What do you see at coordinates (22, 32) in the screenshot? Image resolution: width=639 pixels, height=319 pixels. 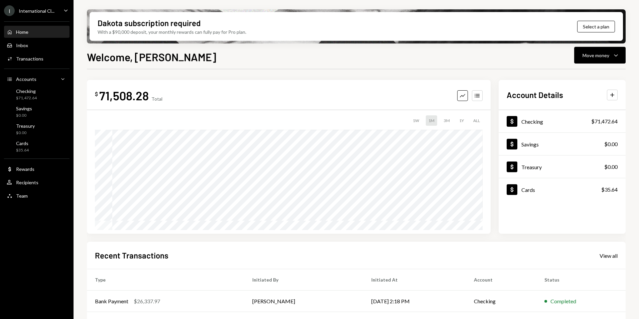 I see `div: Home` at bounding box center [22, 32].